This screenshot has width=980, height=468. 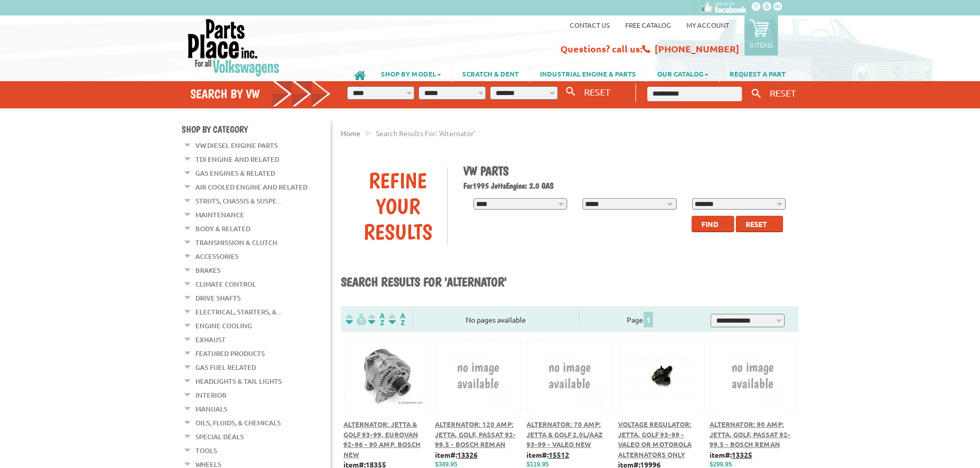 What do you see at coordinates (238, 201) in the screenshot?
I see `a: Struts, Chassis & Suspe...` at bounding box center [238, 201].